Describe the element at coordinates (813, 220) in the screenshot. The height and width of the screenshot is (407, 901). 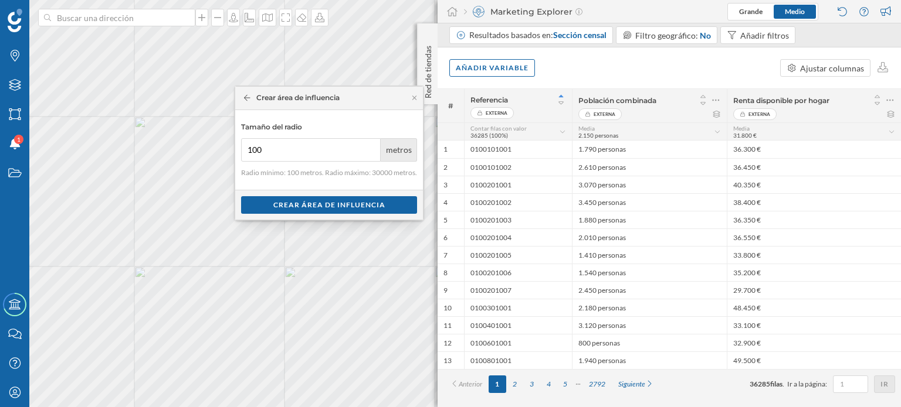
I see `div: 36.350 €` at that location.